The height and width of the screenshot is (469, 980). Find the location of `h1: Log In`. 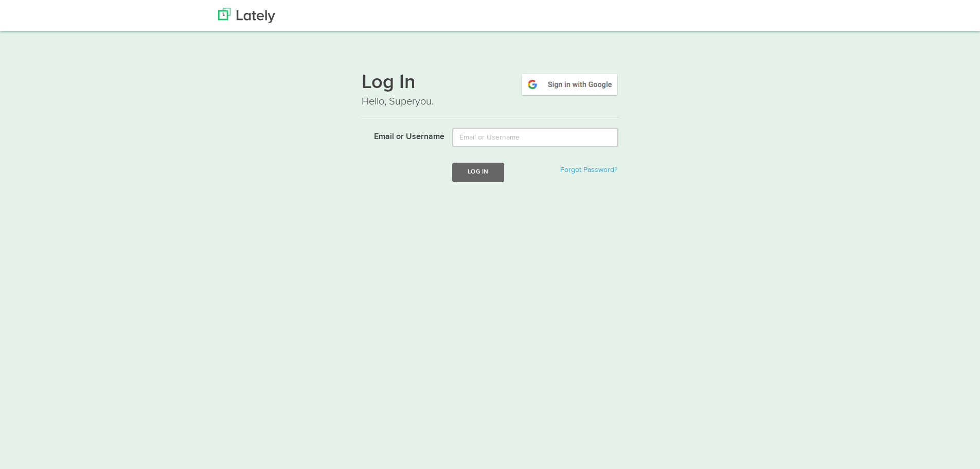

h1: Log In is located at coordinates (490, 83).